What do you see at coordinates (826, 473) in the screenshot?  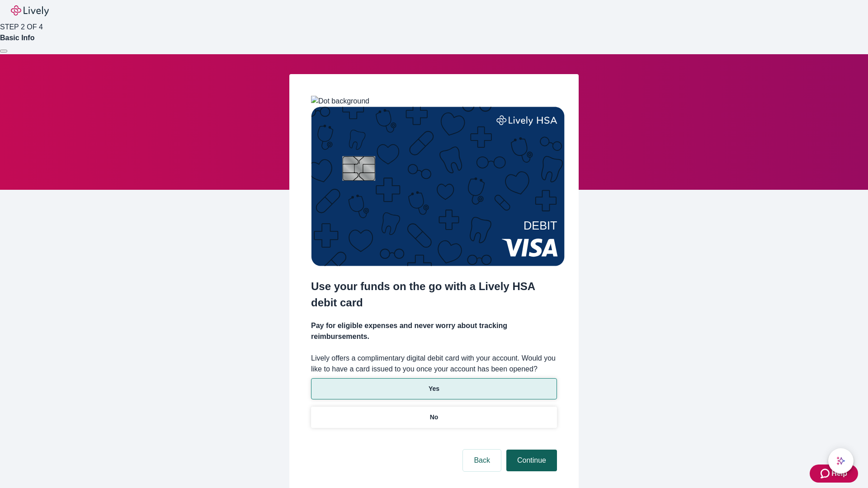 I see `svg: Zendesk support icon` at bounding box center [826, 473].